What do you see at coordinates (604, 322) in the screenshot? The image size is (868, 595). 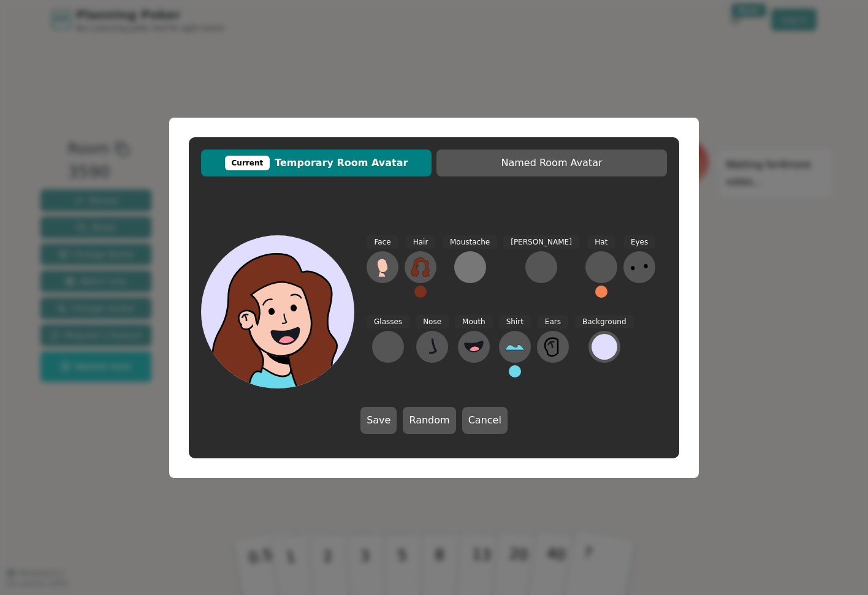 I see `span: Background` at bounding box center [604, 322].